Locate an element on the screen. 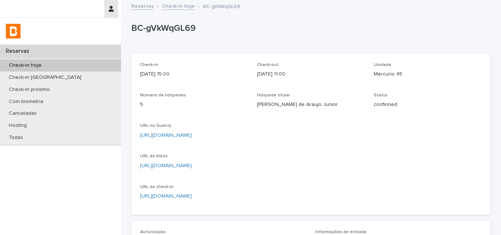  p: confirmed is located at coordinates (427, 104).